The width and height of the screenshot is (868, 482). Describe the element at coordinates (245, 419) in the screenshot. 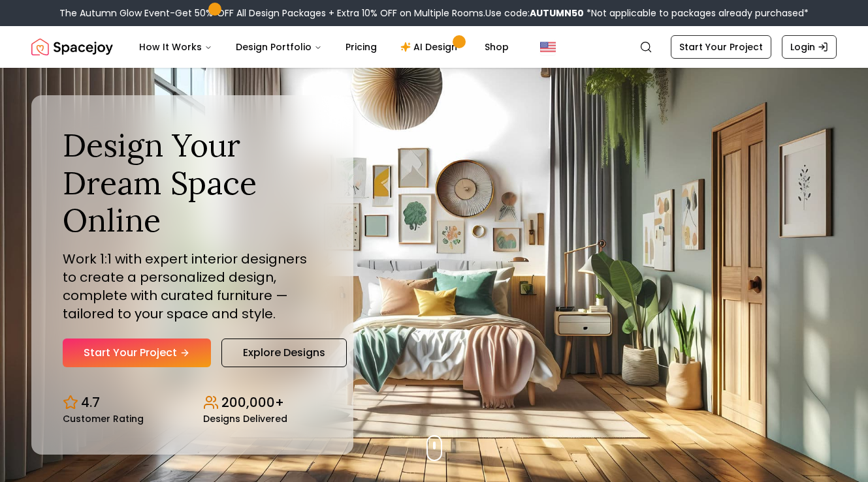

I see `small: Designs Delivered` at that location.